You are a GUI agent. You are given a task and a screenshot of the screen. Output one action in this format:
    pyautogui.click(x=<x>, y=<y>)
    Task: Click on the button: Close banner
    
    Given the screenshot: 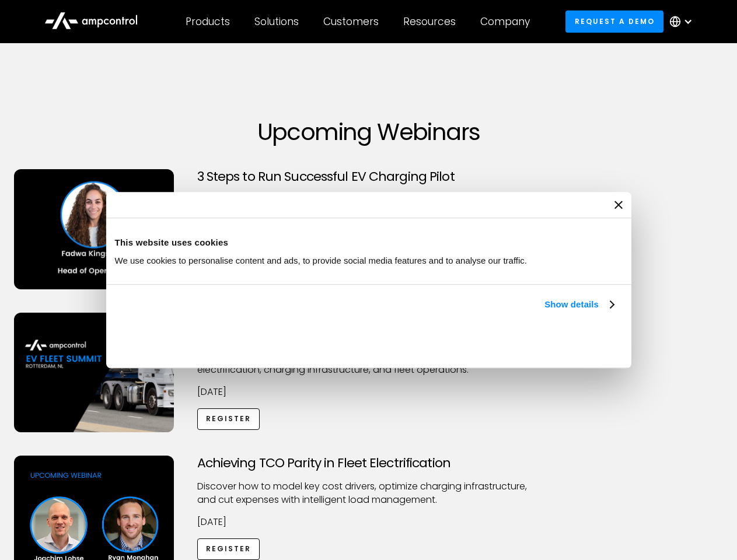 What is the action you would take?
    pyautogui.click(x=618, y=204)
    